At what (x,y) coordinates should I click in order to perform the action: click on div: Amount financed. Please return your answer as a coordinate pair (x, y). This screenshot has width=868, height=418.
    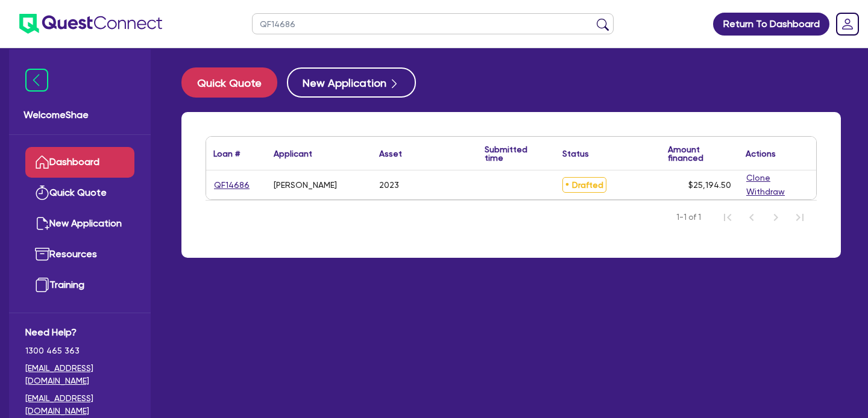
    Looking at the image, I should click on (700, 154).